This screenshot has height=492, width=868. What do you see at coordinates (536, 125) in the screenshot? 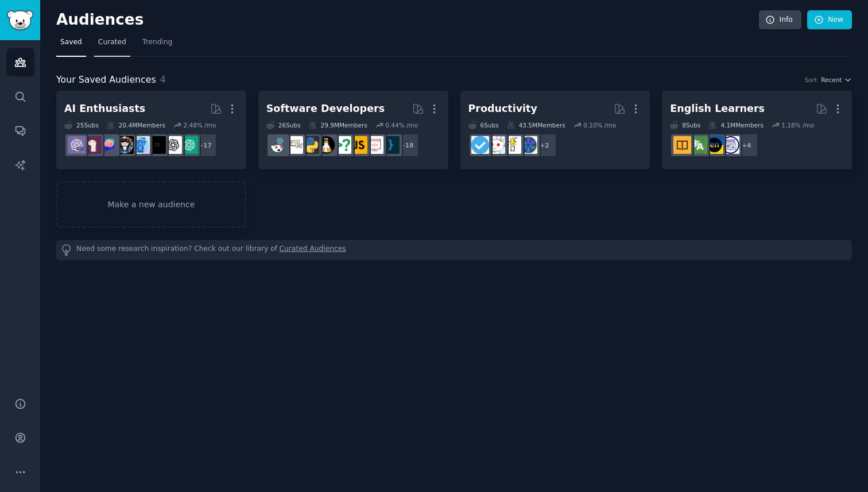
I see `div: 43.5M Members` at bounding box center [536, 125].